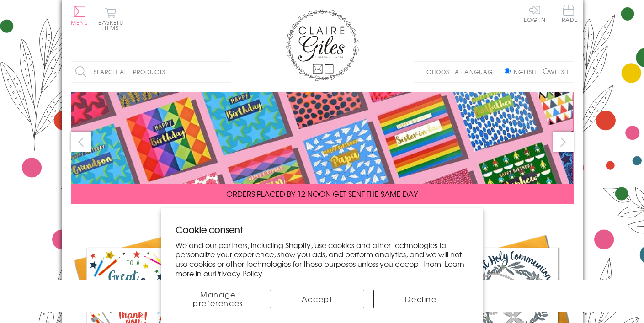  I want to click on button: prev, so click(81, 142).